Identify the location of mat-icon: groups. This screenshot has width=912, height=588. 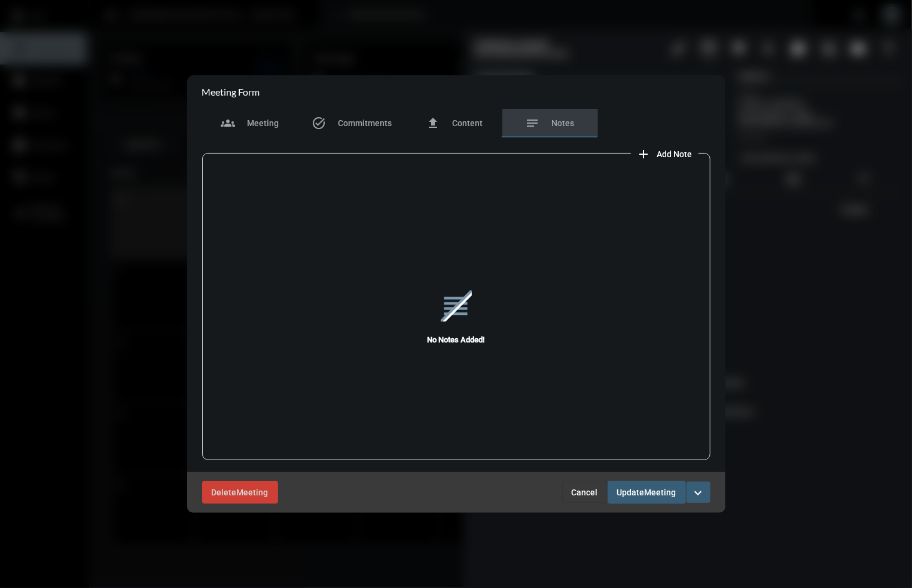
(228, 124).